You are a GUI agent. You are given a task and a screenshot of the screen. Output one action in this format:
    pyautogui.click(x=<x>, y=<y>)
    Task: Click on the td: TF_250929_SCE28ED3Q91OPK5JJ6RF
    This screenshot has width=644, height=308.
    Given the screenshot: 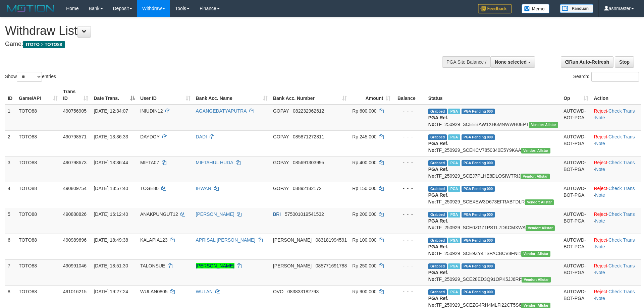 What is the action you would take?
    pyautogui.click(x=493, y=272)
    